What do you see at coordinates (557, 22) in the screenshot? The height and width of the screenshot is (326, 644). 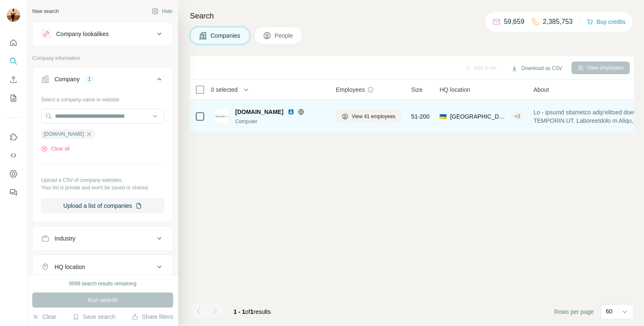 I see `p: 2,385,753` at bounding box center [557, 22].